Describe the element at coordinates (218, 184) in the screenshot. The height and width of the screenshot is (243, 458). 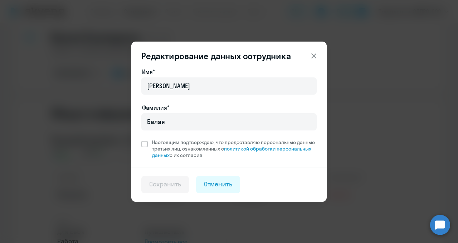
I see `button: Отменить` at that location.